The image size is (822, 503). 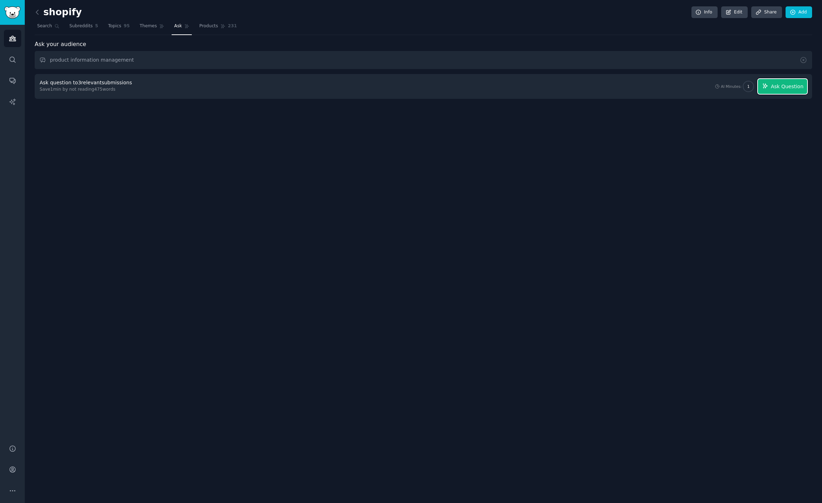 I want to click on a: Ask, so click(x=182, y=28).